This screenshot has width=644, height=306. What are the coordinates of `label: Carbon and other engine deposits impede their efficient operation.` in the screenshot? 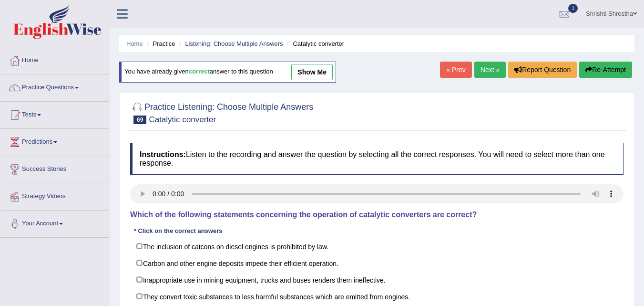 It's located at (376, 263).